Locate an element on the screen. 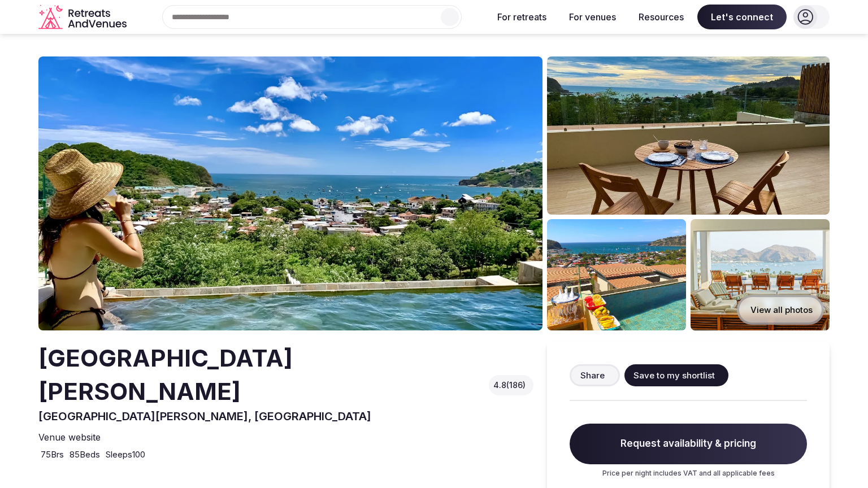  span: Share is located at coordinates (592, 375).